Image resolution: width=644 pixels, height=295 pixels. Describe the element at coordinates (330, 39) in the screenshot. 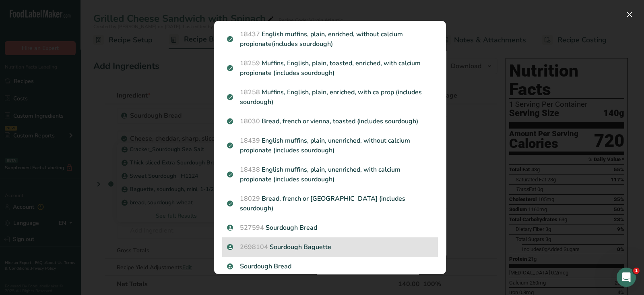

I see `p: English muffins, plain, enriched, without calcium propionate(includes sourdough)` at that location.